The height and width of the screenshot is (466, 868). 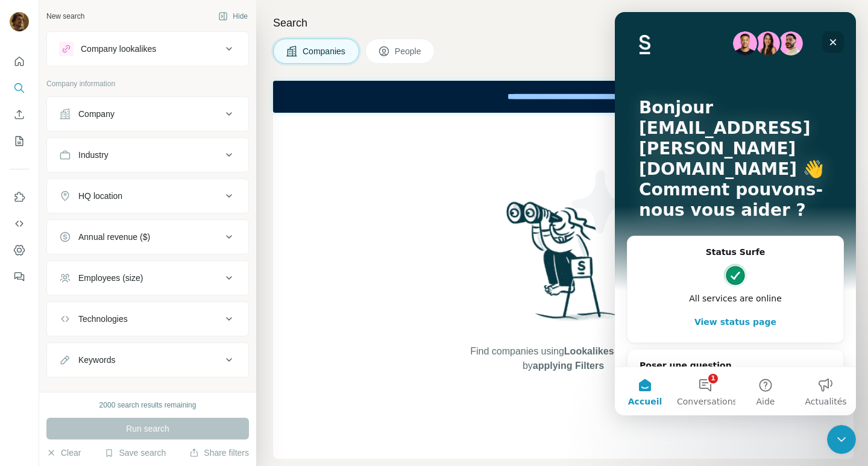 I want to click on div: Annual revenue ($), so click(x=114, y=237).